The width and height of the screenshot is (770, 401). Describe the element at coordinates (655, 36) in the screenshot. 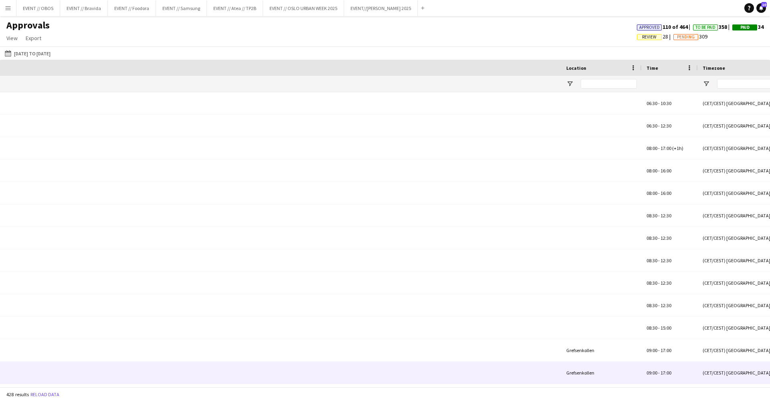

I see `span: 28` at that location.